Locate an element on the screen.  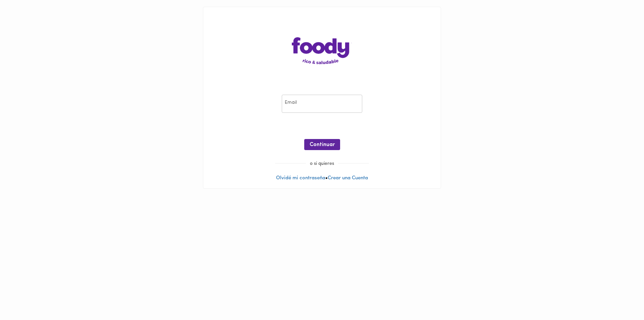
span: Continuar is located at coordinates (322, 145).